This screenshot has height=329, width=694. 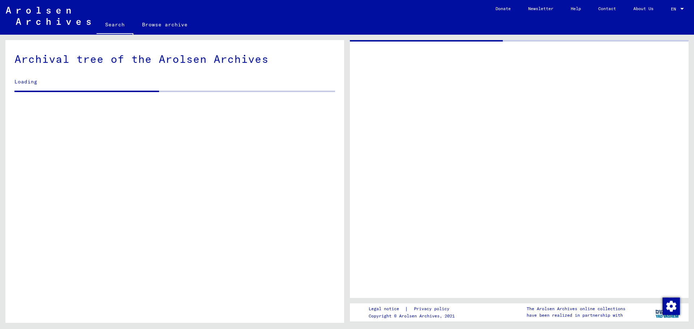 What do you see at coordinates (675, 9) in the screenshot?
I see `span: EN` at bounding box center [675, 9].